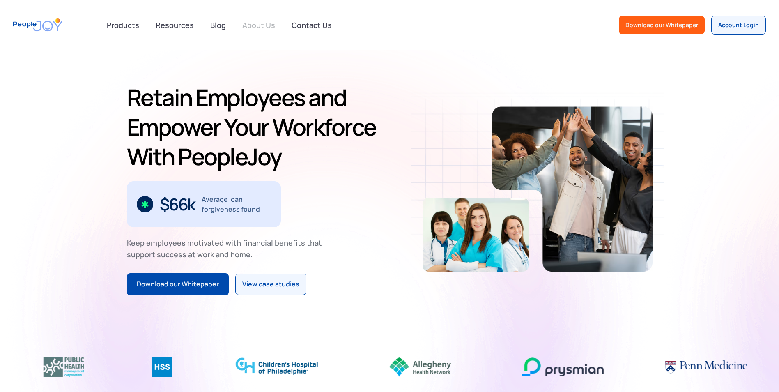  What do you see at coordinates (259, 25) in the screenshot?
I see `a: About Us` at bounding box center [259, 25].